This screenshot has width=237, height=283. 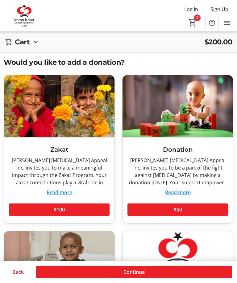 What do you see at coordinates (59, 210) in the screenshot?
I see `button: $100` at bounding box center [59, 210].